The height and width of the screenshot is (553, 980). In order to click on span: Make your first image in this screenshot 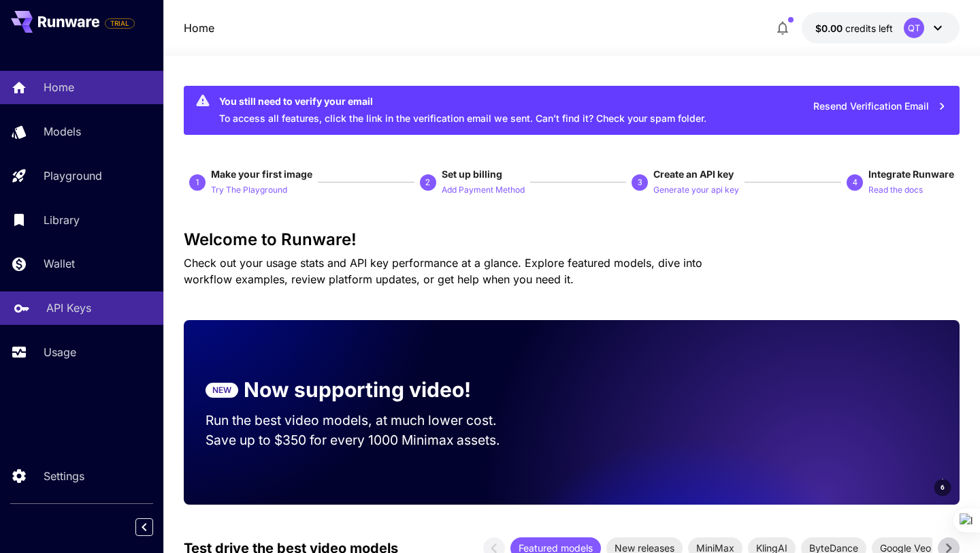, I will do `click(262, 174)`.